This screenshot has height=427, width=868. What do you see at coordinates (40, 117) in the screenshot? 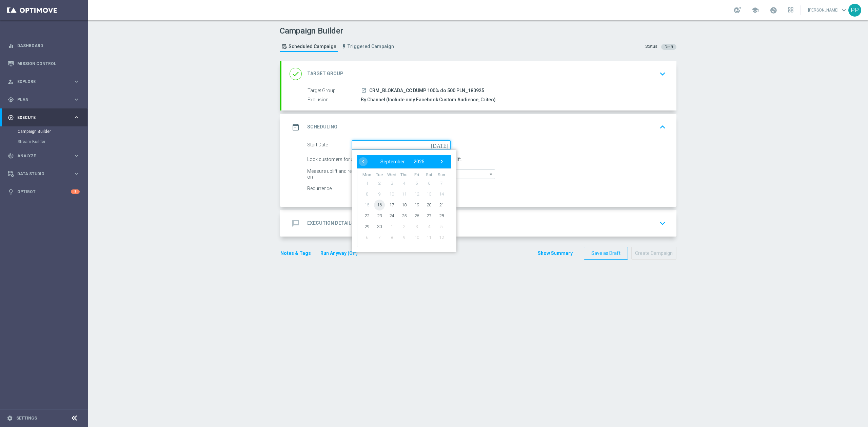
I see `div: Execute` at bounding box center [40, 117].